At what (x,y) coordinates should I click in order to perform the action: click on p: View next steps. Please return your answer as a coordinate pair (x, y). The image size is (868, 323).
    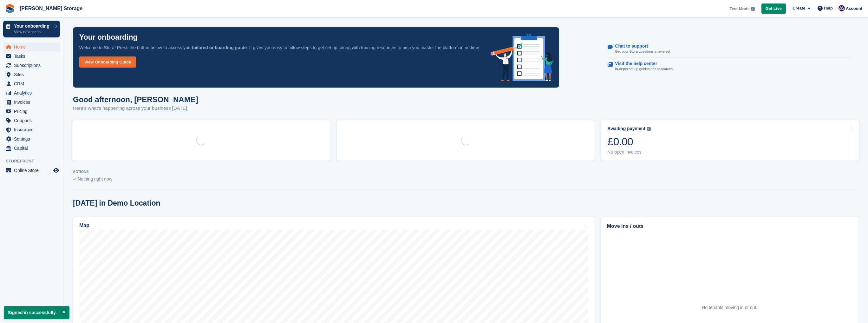
    Looking at the image, I should click on (33, 32).